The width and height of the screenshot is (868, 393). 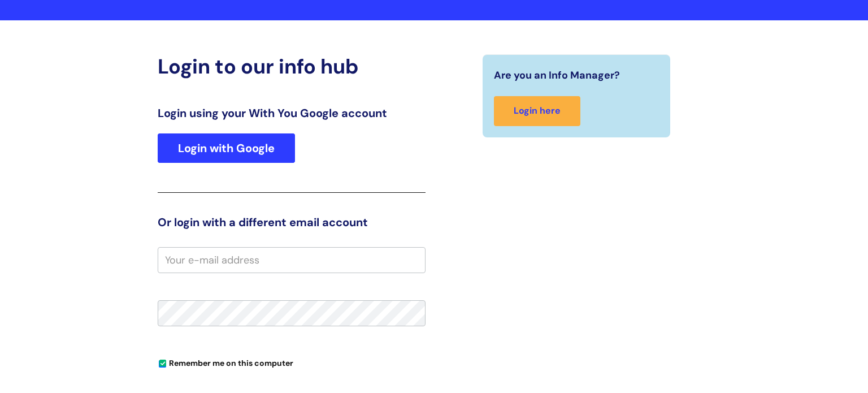 I want to click on a: Login here, so click(x=537, y=111).